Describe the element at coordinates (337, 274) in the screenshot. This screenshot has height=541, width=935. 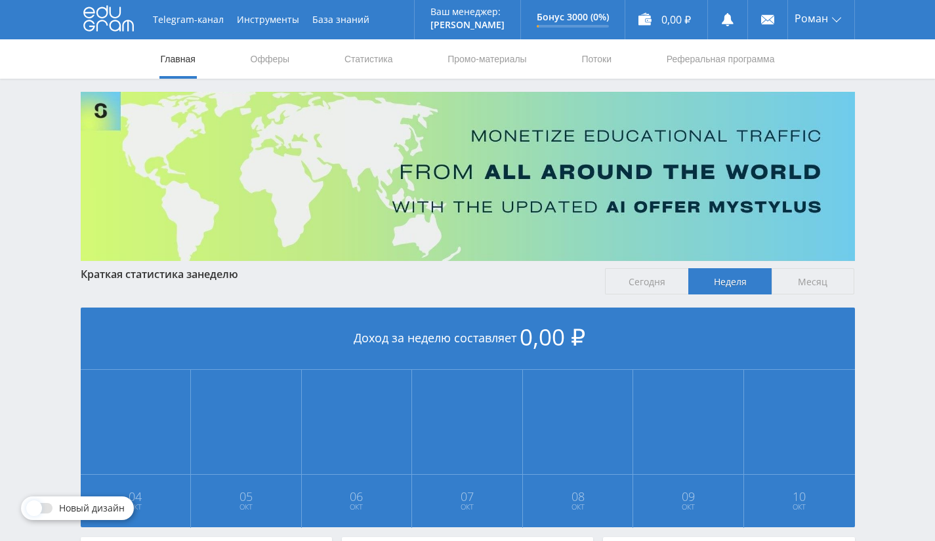
I see `div: Краткая статистика за` at that location.